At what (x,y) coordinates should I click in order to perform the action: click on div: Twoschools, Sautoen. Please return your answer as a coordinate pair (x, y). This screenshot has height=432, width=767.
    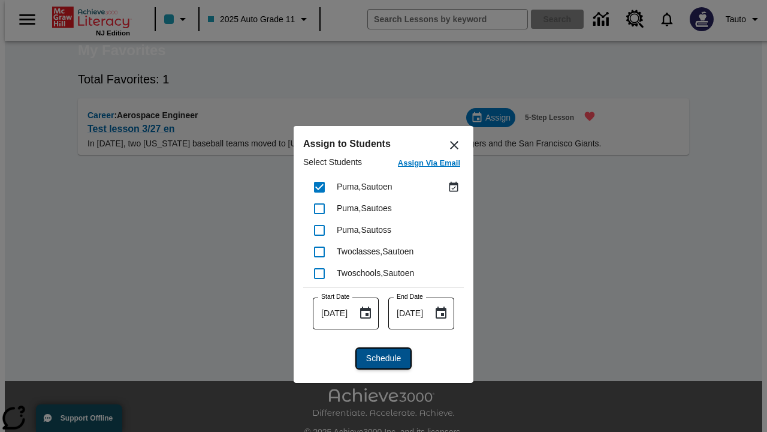
    Looking at the image, I should click on (400, 273).